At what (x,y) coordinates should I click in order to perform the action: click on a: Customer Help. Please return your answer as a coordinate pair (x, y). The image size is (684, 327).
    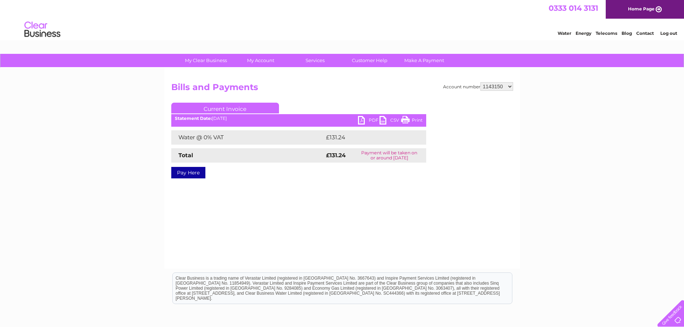
    Looking at the image, I should click on (369, 60).